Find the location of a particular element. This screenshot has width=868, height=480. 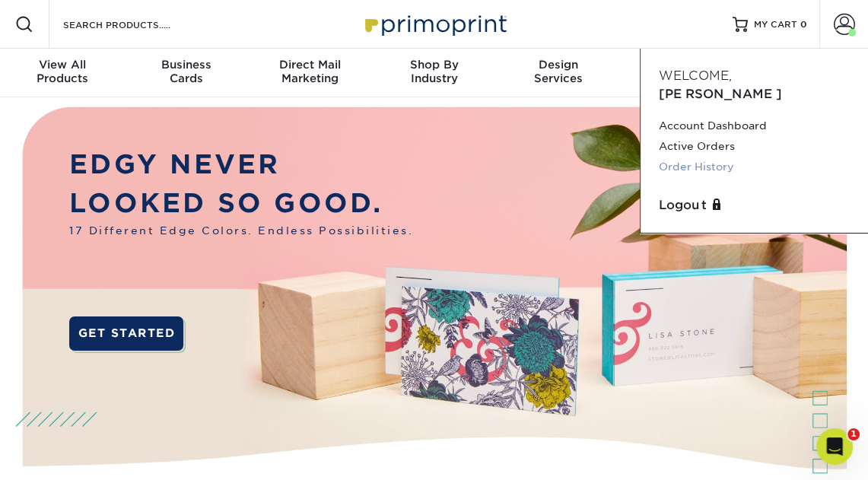

span: 0 is located at coordinates (803, 24).